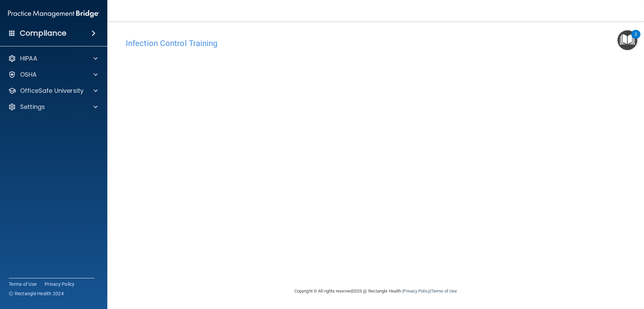 The width and height of the screenshot is (644, 309). Describe the element at coordinates (627, 40) in the screenshot. I see `button: Open Resource Center, 2 new notifications` at that location.